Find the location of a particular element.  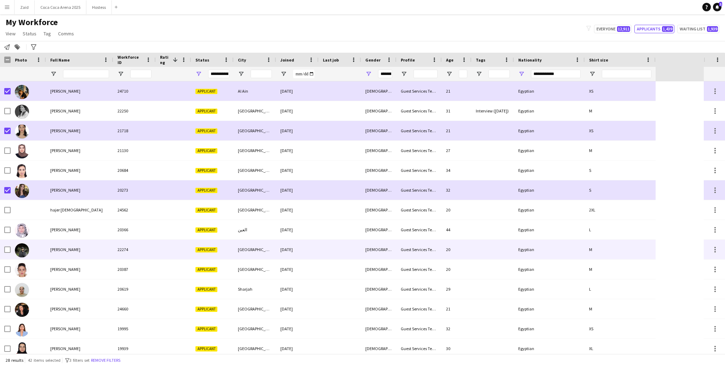

div: 20 is located at coordinates (456, 210).